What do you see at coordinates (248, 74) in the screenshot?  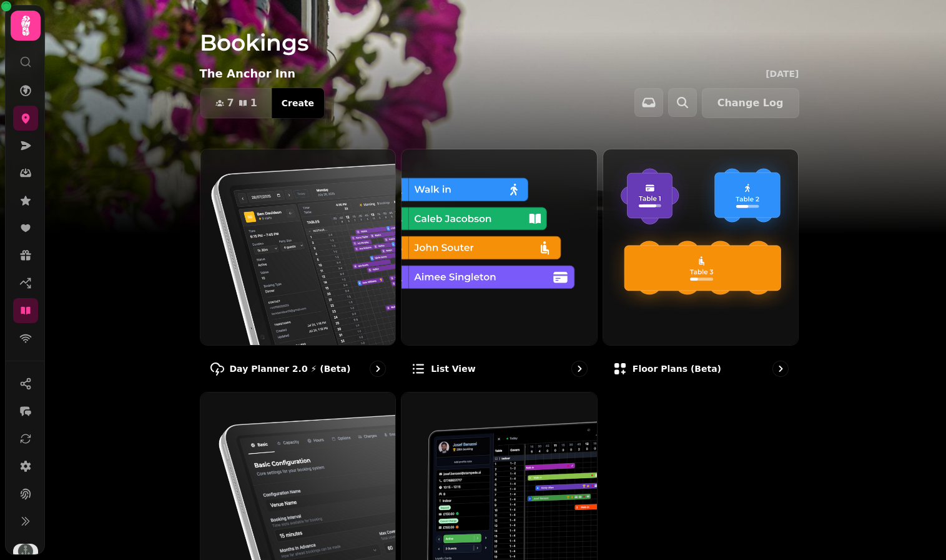 I see `p: The Anchor Inn` at bounding box center [248, 74].